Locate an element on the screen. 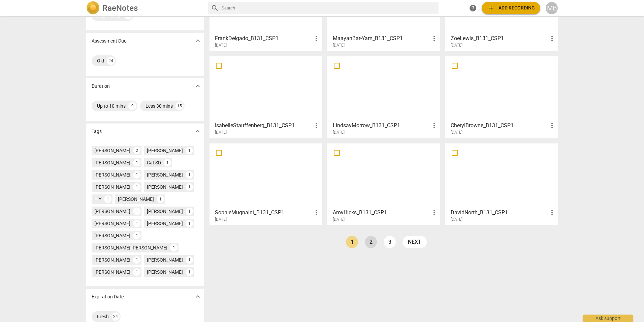  button: Upload is located at coordinates (511, 8).